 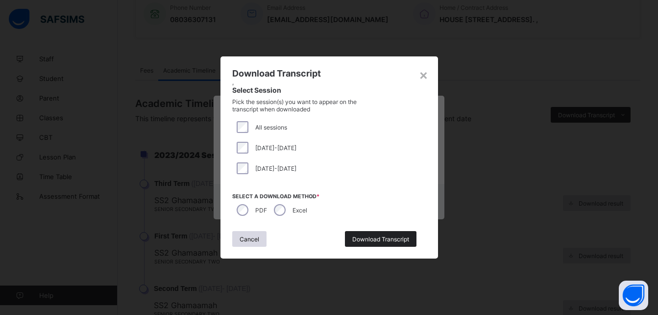 What do you see at coordinates (261, 210) in the screenshot?
I see `label: PDF` at bounding box center [261, 210].